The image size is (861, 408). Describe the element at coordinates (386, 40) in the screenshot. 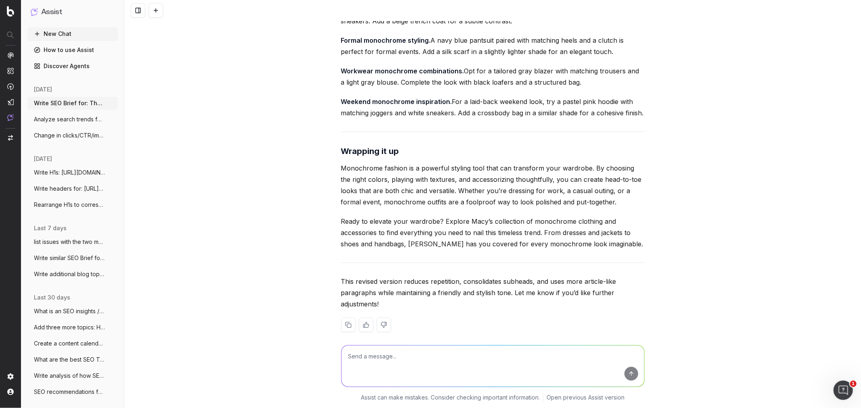

I see `strong: Formal monochrome styling.` at that location.